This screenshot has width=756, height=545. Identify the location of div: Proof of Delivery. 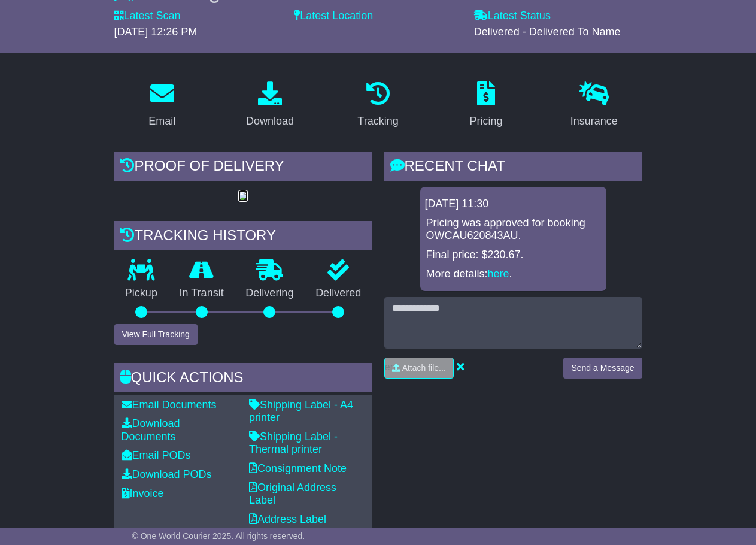
(243, 167).